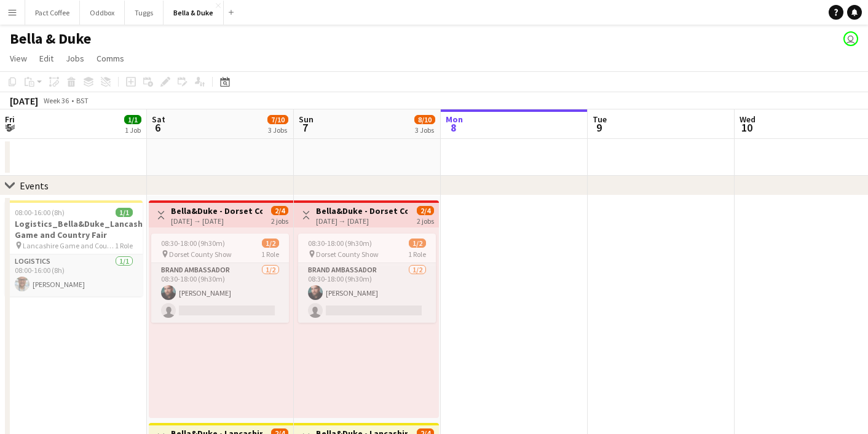  What do you see at coordinates (74, 229) in the screenshot?
I see `h3: Logistics_Bella&Duke_Lancashire Game and Country Fair` at bounding box center [74, 229].